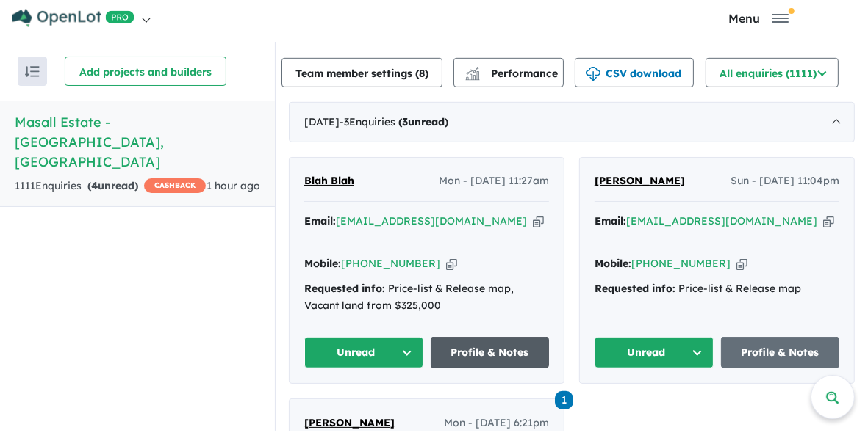 Image resolution: width=868 pixels, height=441 pixels. What do you see at coordinates (593, 74) in the screenshot?
I see `img: download icon` at bounding box center [593, 74].